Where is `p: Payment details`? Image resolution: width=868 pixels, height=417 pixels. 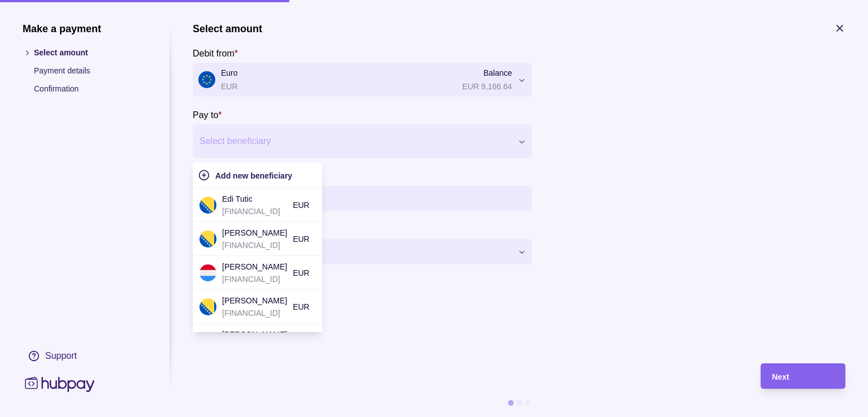 p: Payment details is located at coordinates (90, 71).